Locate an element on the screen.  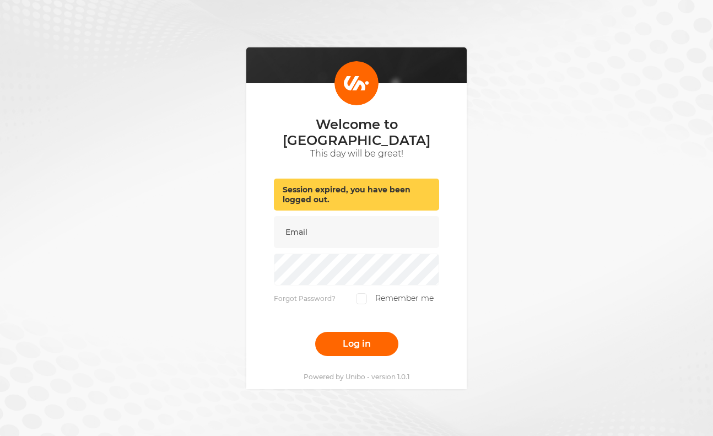
p: Session expired, you have been logged out. is located at coordinates (357, 195).